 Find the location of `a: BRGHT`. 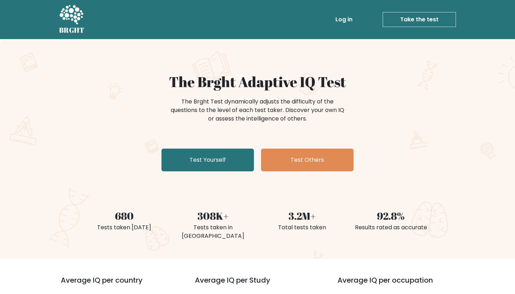

a: BRGHT is located at coordinates (72, 20).